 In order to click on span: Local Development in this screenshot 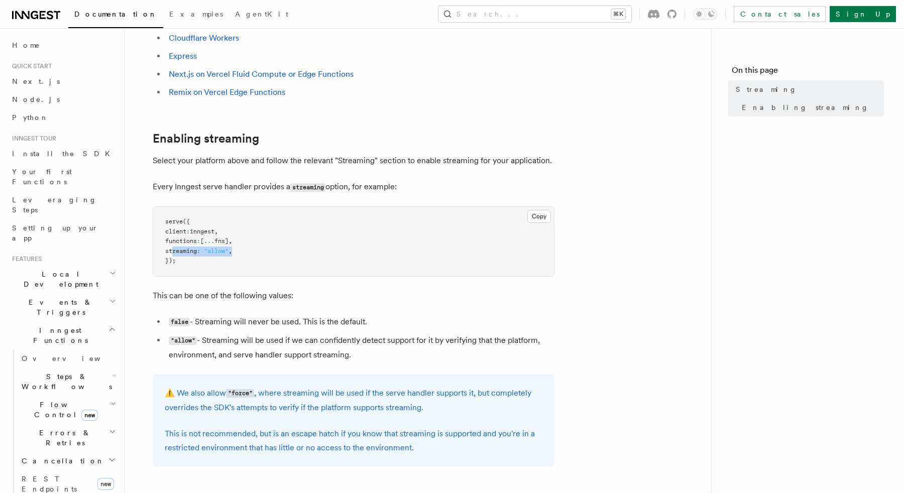, I will do `click(59, 279)`.